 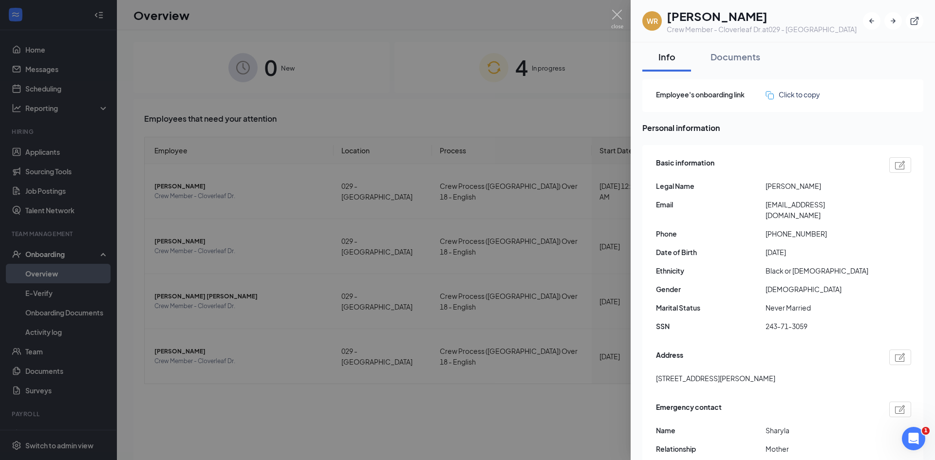 I want to click on span: Employee's onboarding link, so click(x=710, y=94).